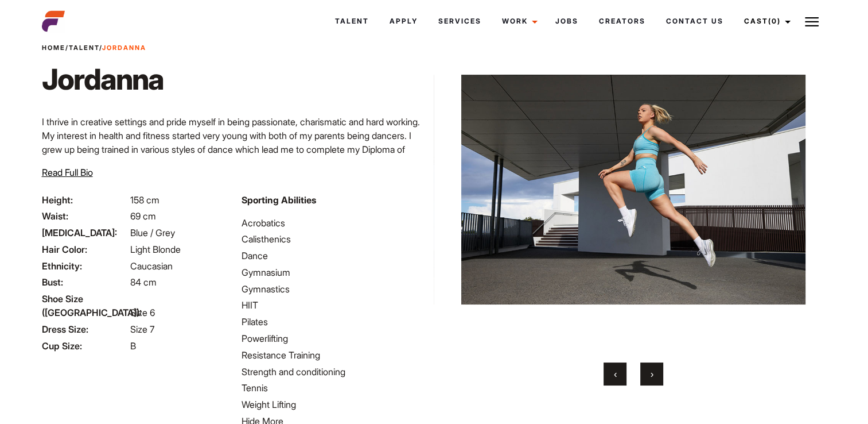 The height and width of the screenshot is (424, 868). What do you see at coordinates (403, 21) in the screenshot?
I see `a: Apply` at bounding box center [403, 21].